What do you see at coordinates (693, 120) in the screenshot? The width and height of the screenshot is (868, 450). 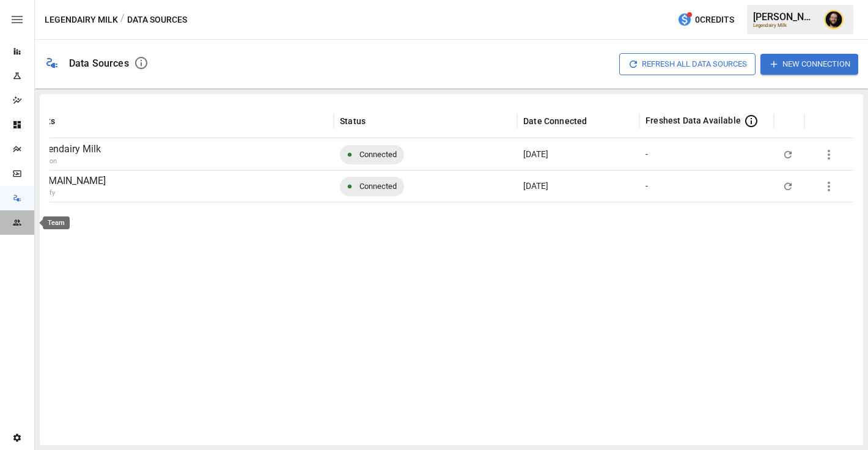 I see `span: Freshest Data Available` at bounding box center [693, 120].